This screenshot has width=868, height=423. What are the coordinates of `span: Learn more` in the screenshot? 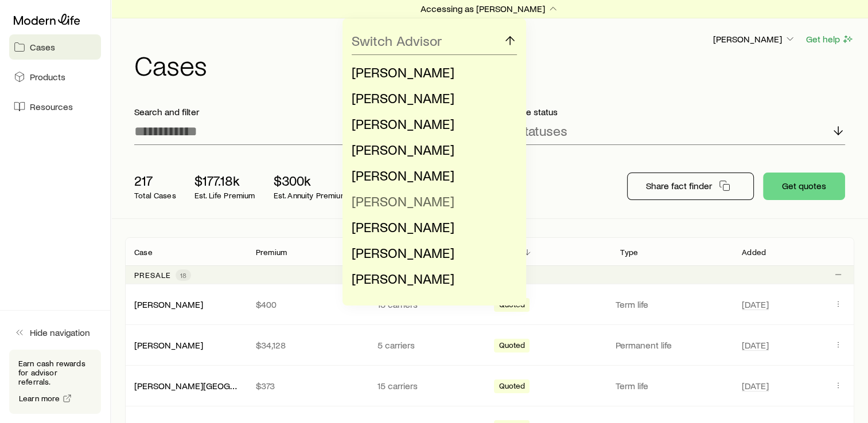 It's located at (40, 399).